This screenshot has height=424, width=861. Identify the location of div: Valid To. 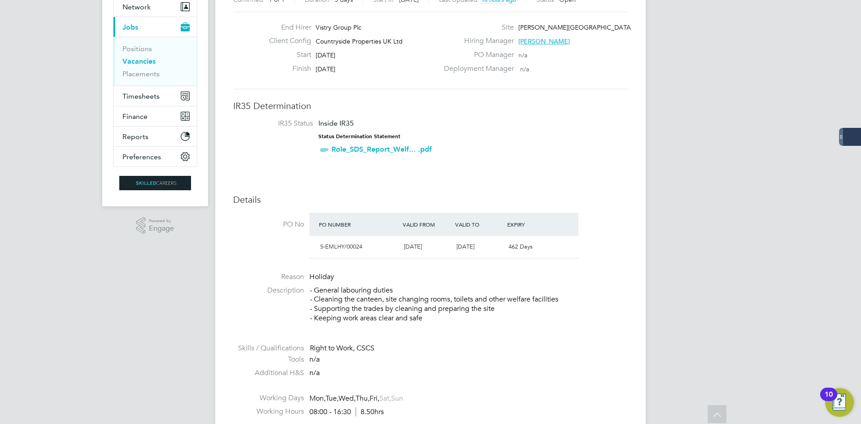
(479, 224).